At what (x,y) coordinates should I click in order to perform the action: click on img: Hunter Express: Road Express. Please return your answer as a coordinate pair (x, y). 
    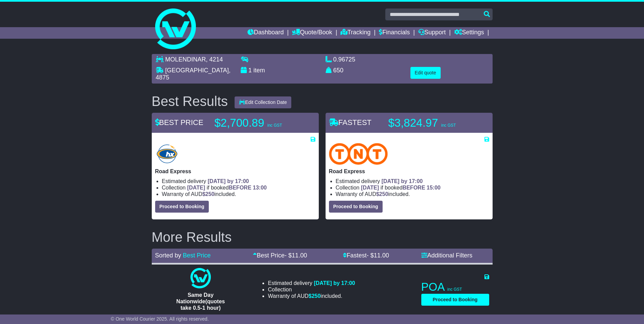
    Looking at the image, I should click on (167, 154).